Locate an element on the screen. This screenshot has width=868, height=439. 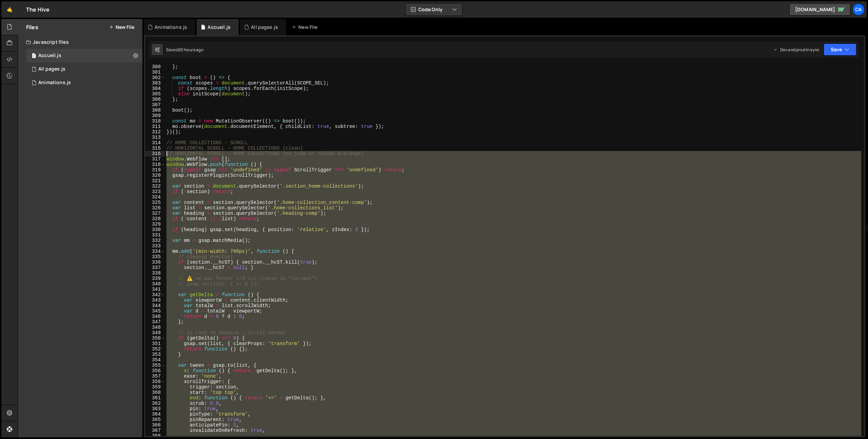
div: 328 is located at coordinates (155, 219).